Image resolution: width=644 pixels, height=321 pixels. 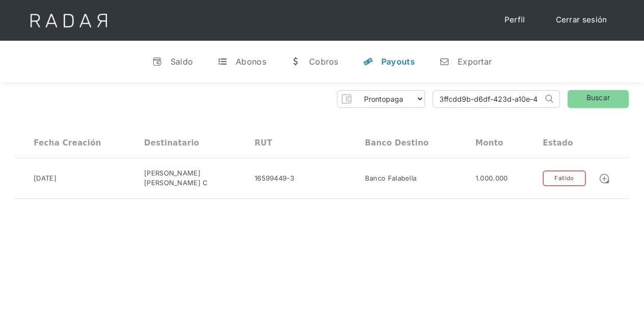 What do you see at coordinates (67, 143) in the screenshot?
I see `div: Fecha creación` at bounding box center [67, 143].